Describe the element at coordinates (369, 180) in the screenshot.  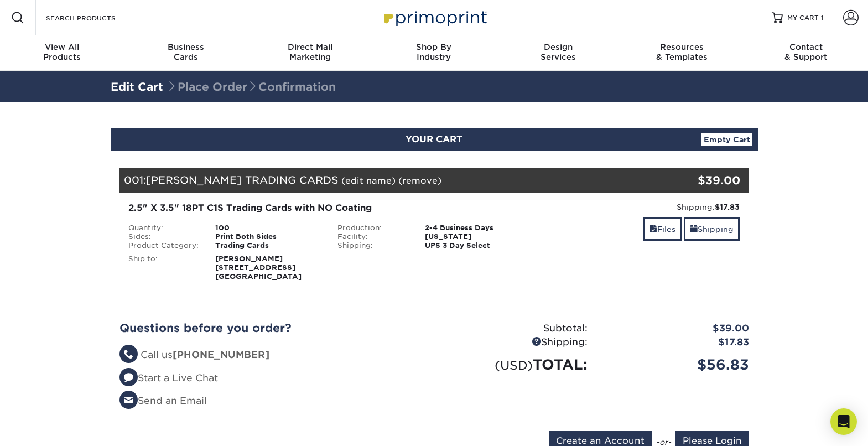
I see `a: (edit name)` at that location.